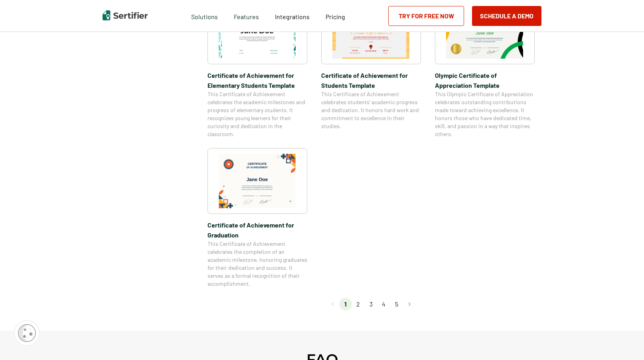 The width and height of the screenshot is (644, 360). What do you see at coordinates (409, 304) in the screenshot?
I see `button: Go to next page` at bounding box center [409, 304].